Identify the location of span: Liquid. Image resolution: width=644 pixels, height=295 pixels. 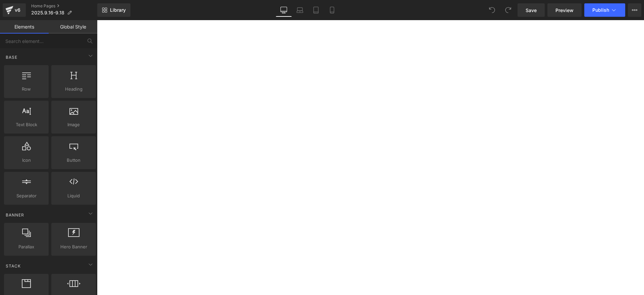
(73, 196).